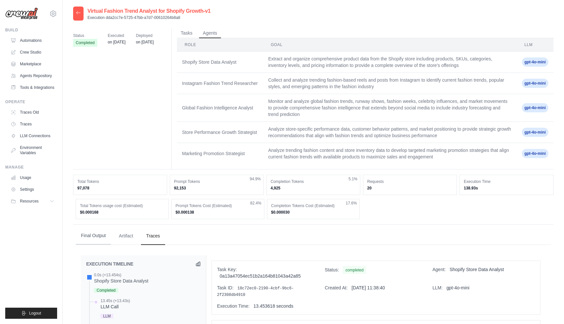 Image resolution: width=564 pixels, height=324 pixels. What do you see at coordinates (313, 188) in the screenshot?
I see `dd: 4,925` at bounding box center [313, 188].